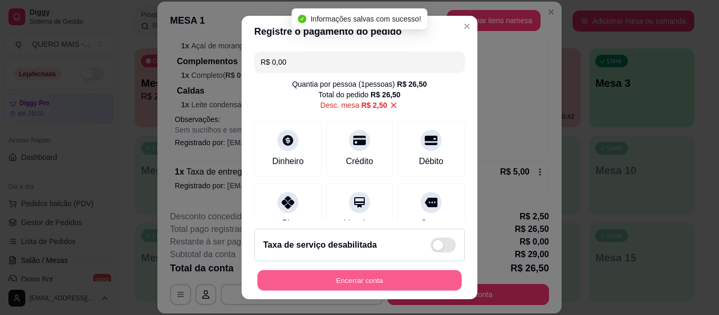 This screenshot has width=719, height=315. I want to click on div: Dinheiro, so click(288, 162).